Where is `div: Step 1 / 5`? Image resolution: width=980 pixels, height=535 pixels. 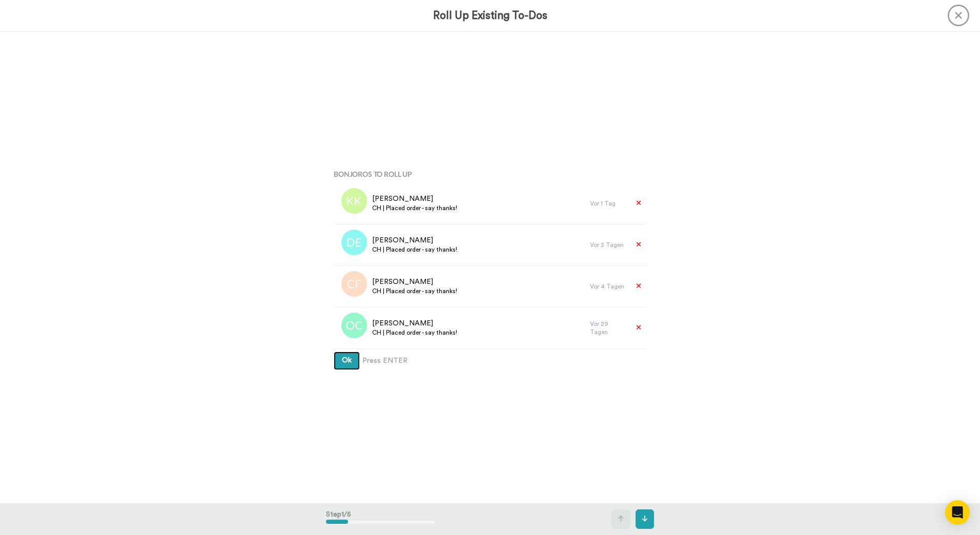 div: Step 1 / 5 is located at coordinates (380, 519).